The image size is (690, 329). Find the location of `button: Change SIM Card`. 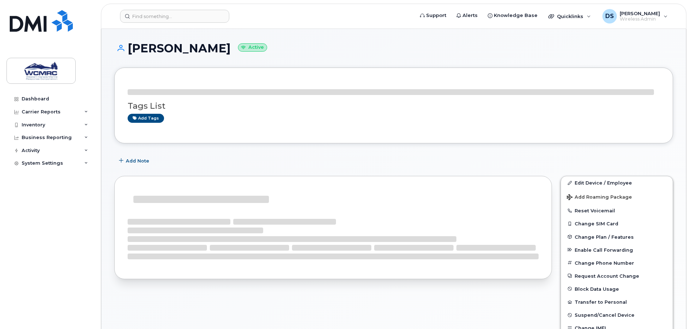

button: Change SIM Card is located at coordinates (617, 223).